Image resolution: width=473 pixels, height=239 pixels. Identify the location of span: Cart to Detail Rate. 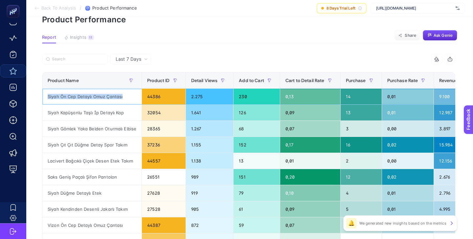
(305, 81).